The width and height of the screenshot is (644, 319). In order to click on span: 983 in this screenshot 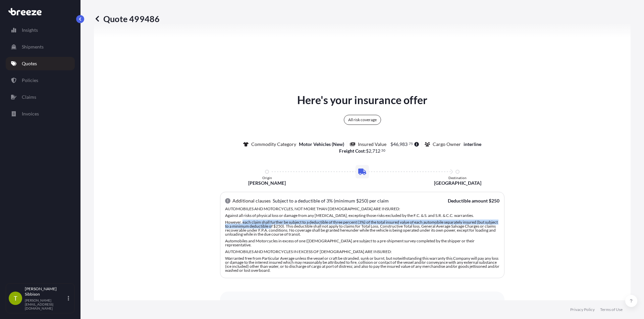, I will do `click(403, 144)`.